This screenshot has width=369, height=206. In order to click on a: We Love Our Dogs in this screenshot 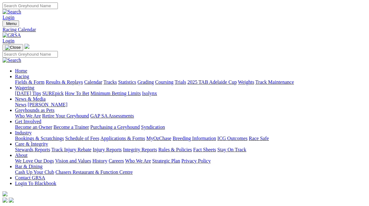, I will do `click(34, 161)`.